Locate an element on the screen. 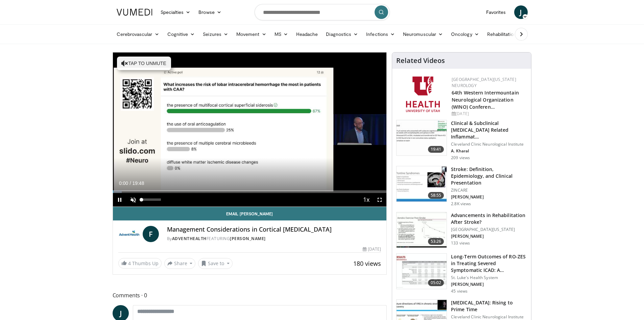 This screenshot has width=644, height=320. button: Save to is located at coordinates (215, 264).